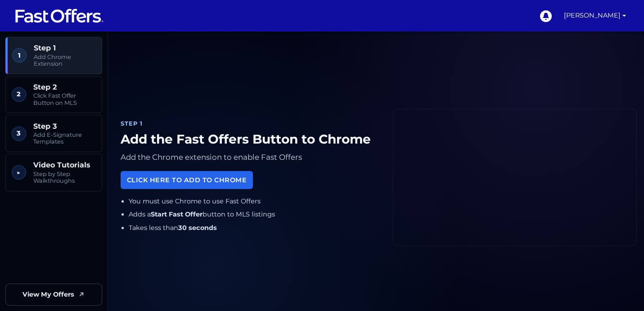 Image resolution: width=644 pixels, height=311 pixels. I want to click on span: Click Fast Offer Button on MLS, so click(65, 99).